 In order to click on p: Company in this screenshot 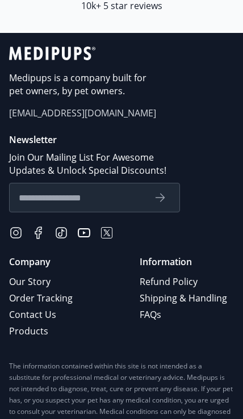, I will do `click(41, 262)`.